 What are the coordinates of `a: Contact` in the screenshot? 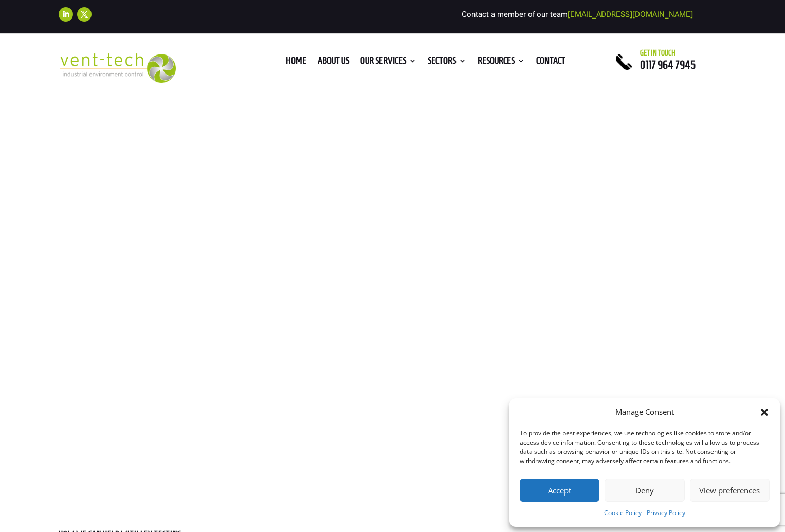 It's located at (551, 63).